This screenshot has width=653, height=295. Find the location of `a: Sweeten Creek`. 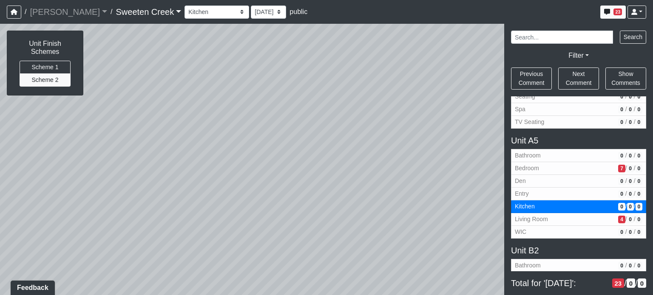

a: Sweeten Creek is located at coordinates (148, 12).